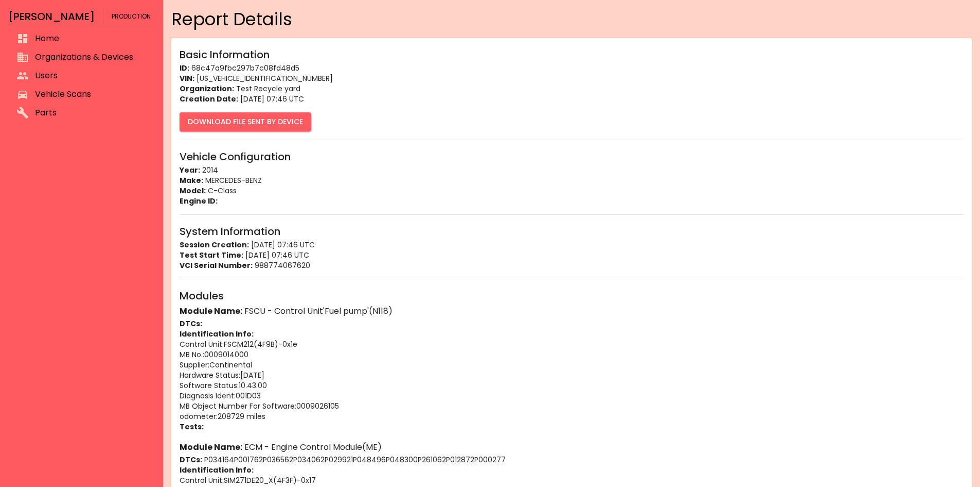 The image size is (980, 487). Describe the element at coordinates (572, 406) in the screenshot. I see `p: MB Object Number For Software : 0009026105` at that location.